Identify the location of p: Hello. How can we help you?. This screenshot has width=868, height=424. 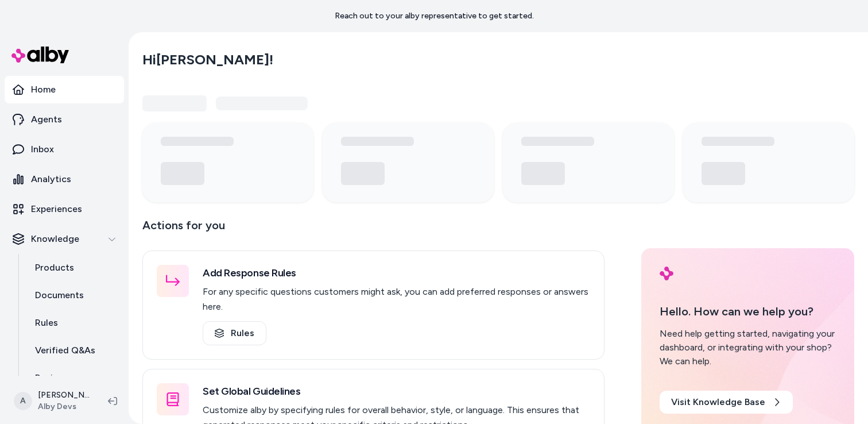
(747, 311).